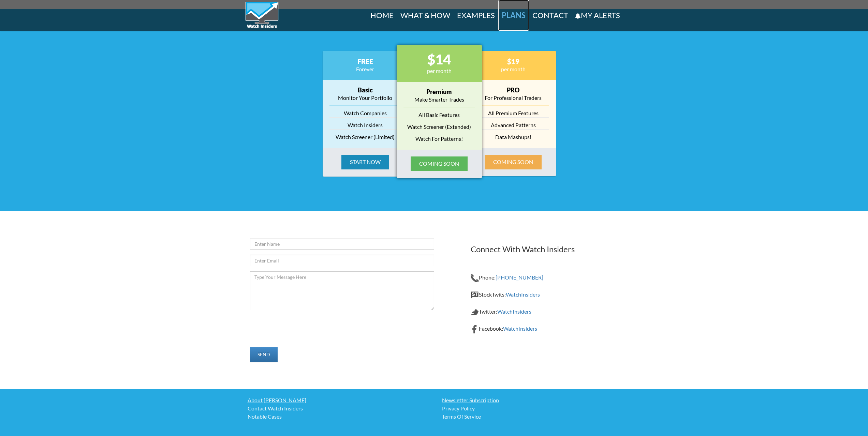 The height and width of the screenshot is (436, 868). Describe the element at coordinates (264, 355) in the screenshot. I see `input: Send` at that location.